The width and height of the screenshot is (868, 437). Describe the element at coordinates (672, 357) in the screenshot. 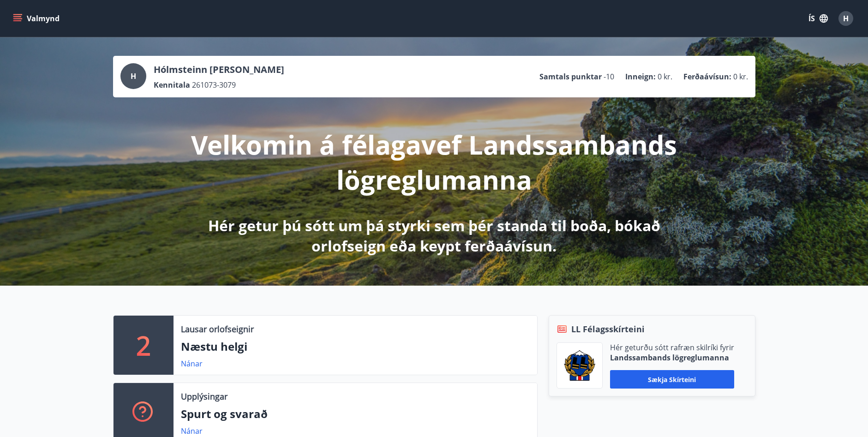

I see `p: Landssambands lögreglumanna` at that location.